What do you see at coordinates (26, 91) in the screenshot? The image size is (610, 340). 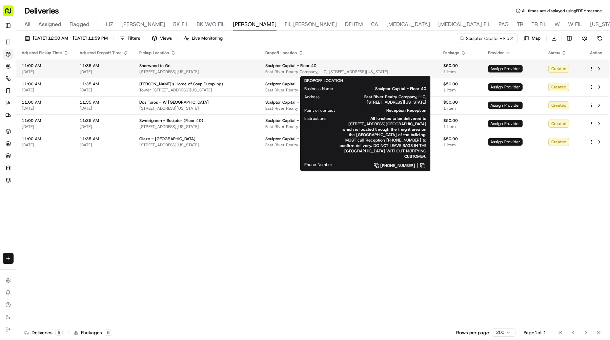 I see `div: Past conversations` at bounding box center [26, 91].